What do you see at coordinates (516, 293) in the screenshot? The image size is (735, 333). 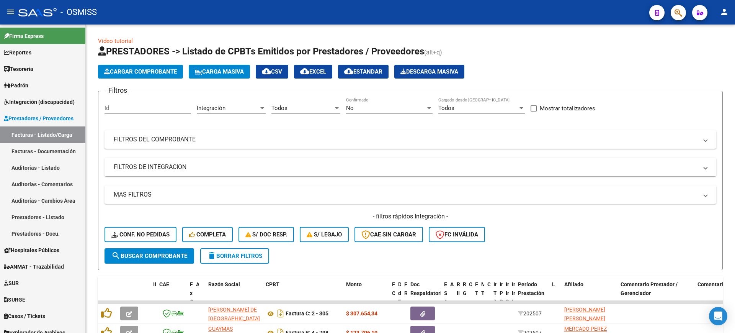 I see `span: Integracion Periodo Presentacion` at bounding box center [516, 293].